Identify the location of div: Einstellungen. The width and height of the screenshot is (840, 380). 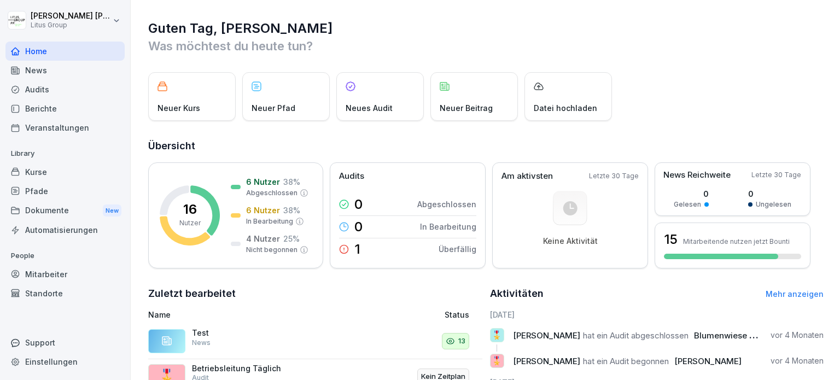
(65, 362).